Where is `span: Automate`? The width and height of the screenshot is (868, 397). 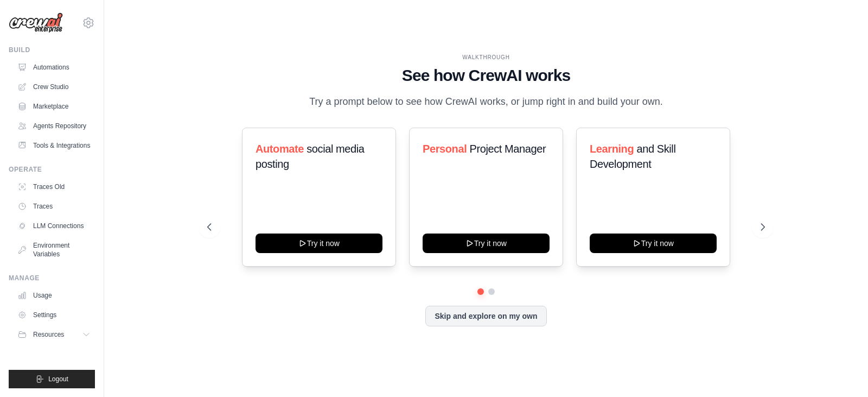
span: Automate is located at coordinates (279, 149).